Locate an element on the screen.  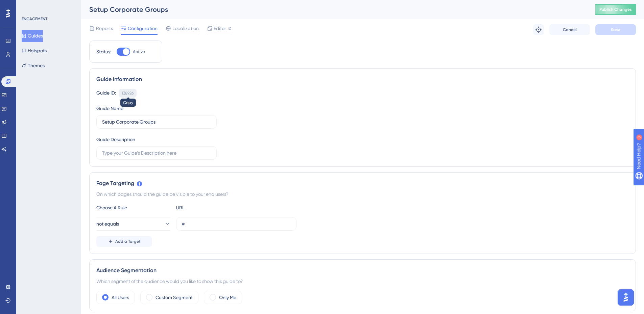
input: Type your Guide’s Description here is located at coordinates (157, 153).